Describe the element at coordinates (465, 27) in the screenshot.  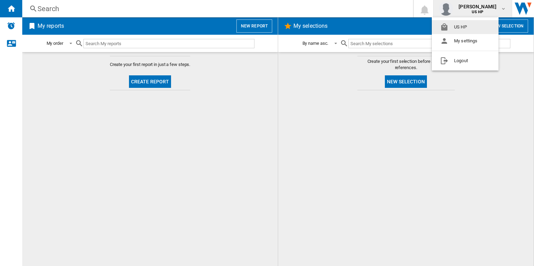
I see `md-menu-item: US HP` at that location.